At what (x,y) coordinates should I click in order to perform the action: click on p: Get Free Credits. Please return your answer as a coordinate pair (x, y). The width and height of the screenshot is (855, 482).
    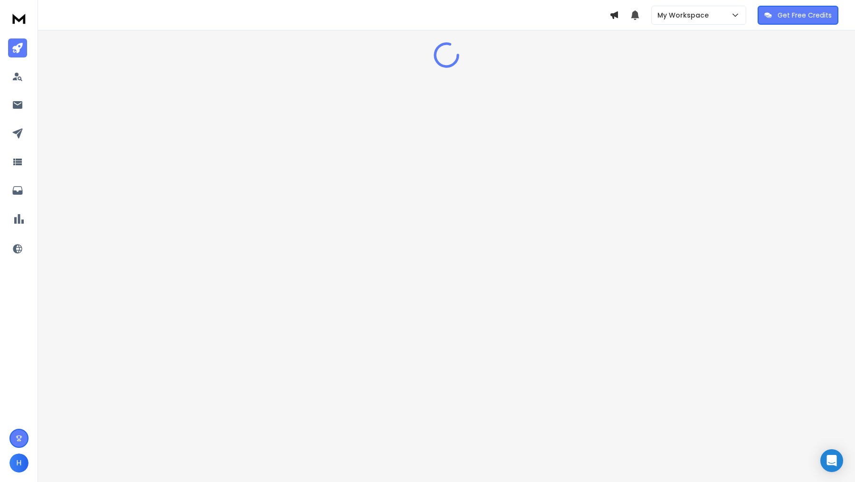
    Looking at the image, I should click on (805, 15).